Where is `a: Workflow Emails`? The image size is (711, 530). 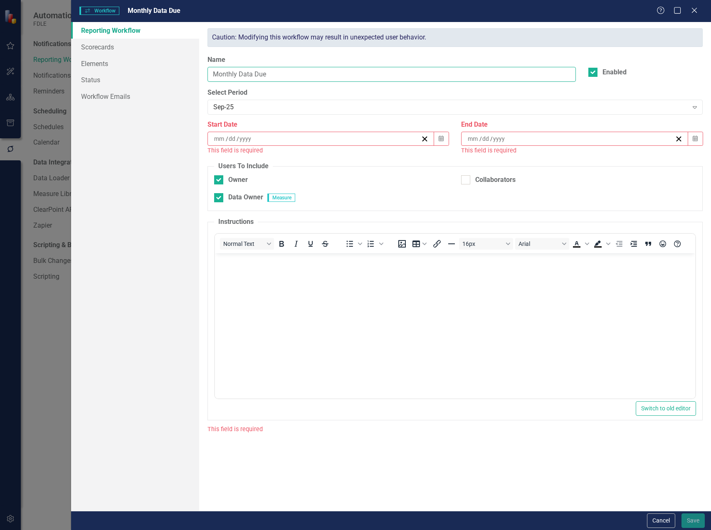
a: Workflow Emails is located at coordinates (135, 96).